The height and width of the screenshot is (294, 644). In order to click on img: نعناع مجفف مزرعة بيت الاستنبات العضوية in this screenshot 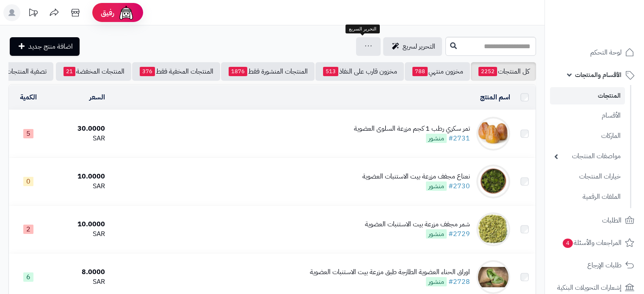, I will do `click(494, 182)`.